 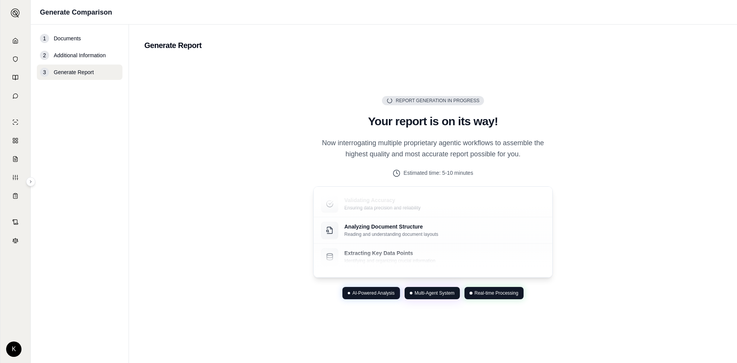 I want to click on a: Chat, so click(x=15, y=96).